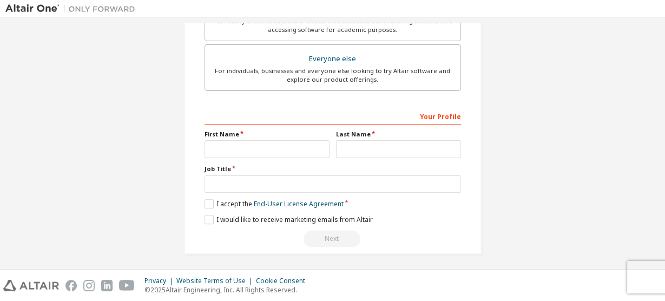 The image size is (665, 301). I want to click on a: End-User License Agreement, so click(299, 203).